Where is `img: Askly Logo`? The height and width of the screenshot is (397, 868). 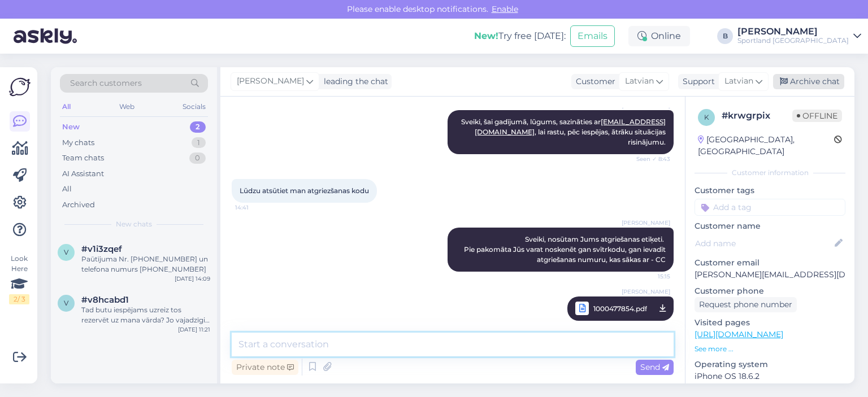
img: Askly Logo is located at coordinates (20, 87).